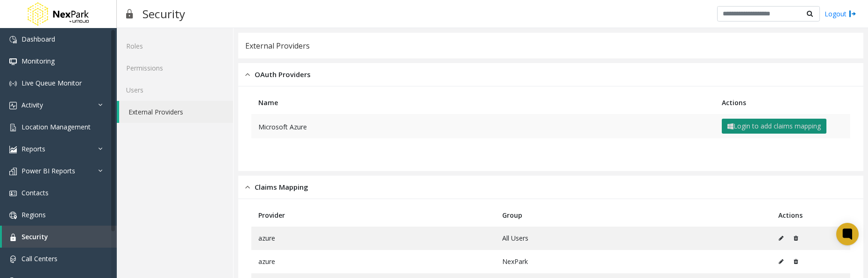 The width and height of the screenshot is (868, 278). What do you see at coordinates (840, 14) in the screenshot?
I see `a: Logout` at bounding box center [840, 14].